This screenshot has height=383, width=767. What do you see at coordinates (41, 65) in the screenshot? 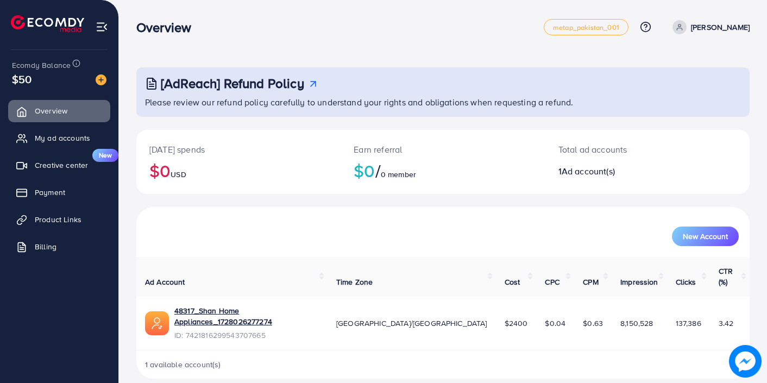
I see `span: Ecomdy Balance` at bounding box center [41, 65].